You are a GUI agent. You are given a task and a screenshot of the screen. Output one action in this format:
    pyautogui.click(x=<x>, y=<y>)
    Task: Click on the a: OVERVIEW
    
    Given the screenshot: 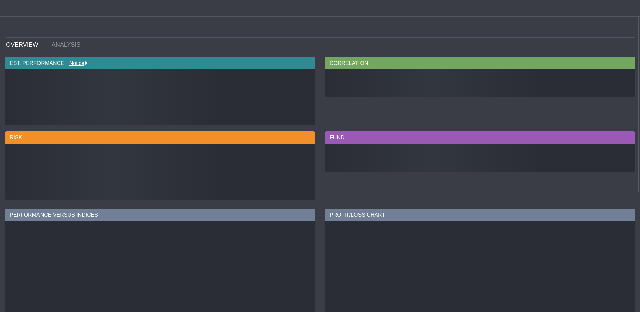 What is the action you would take?
    pyautogui.click(x=24, y=45)
    